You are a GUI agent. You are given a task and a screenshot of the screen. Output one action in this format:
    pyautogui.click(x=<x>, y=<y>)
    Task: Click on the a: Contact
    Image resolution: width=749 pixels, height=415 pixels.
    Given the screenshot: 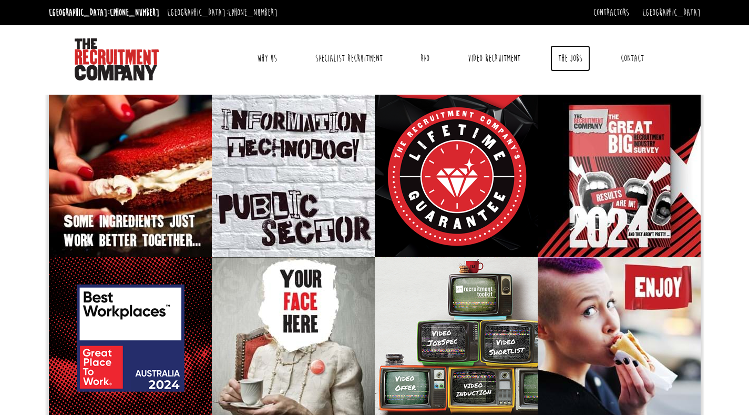 What is the action you would take?
    pyautogui.click(x=632, y=58)
    